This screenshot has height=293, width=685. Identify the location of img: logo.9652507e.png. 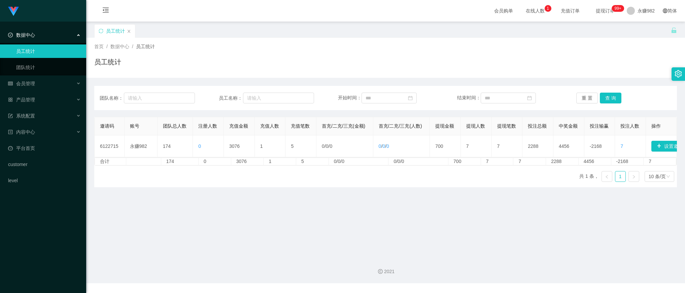
(13, 11).